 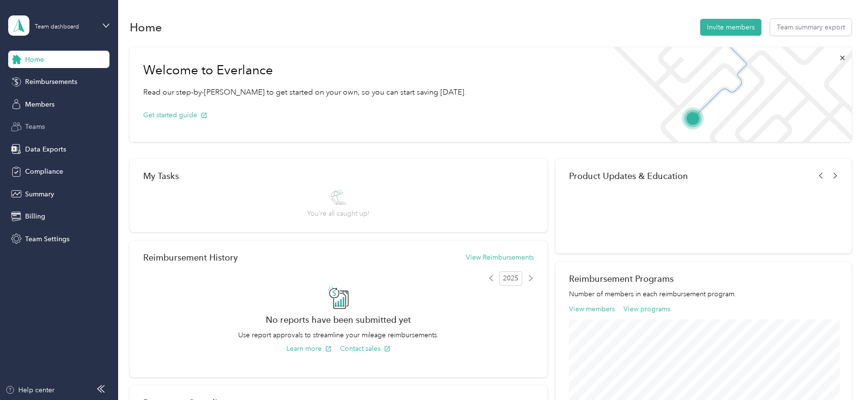 What do you see at coordinates (499, 257) in the screenshot?
I see `button: View Reimbursements` at bounding box center [499, 257].